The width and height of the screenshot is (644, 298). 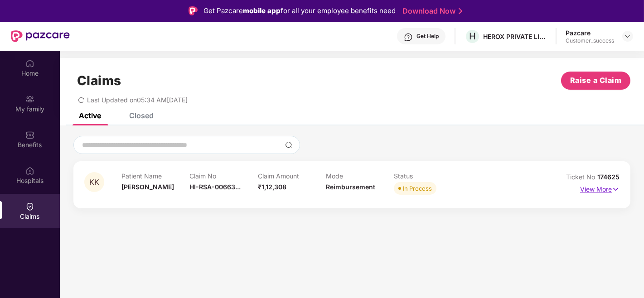 I want to click on div: Get Pazcare for all your employee benefits need, so click(x=300, y=11).